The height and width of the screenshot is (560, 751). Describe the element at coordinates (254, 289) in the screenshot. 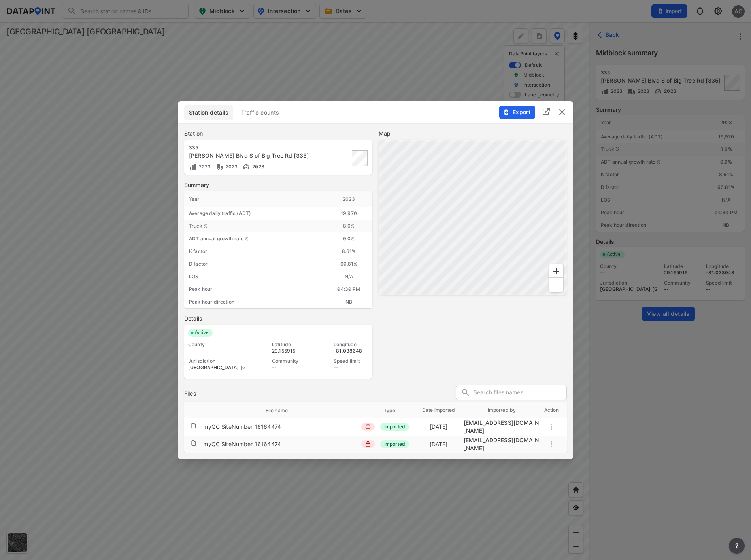

I see `div: Peak hour` at that location.